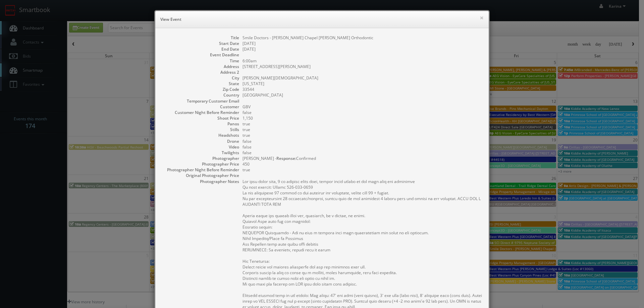  I want to click on dt: Country, so click(201, 95).